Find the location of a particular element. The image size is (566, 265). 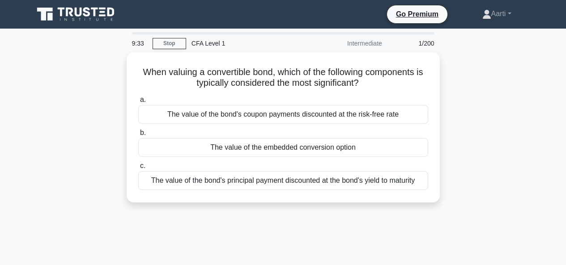

div: 9:33 is located at coordinates (139, 43).